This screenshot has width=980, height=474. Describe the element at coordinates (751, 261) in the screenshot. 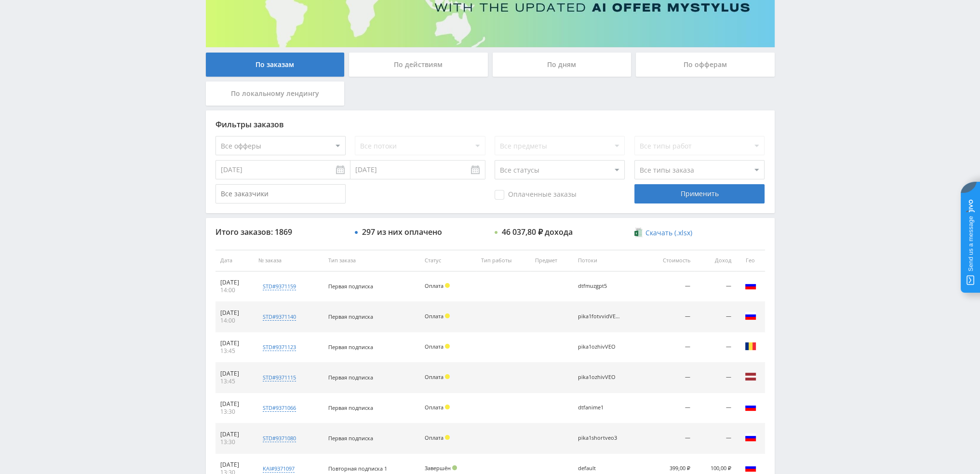

I see `th: Гео` at that location.